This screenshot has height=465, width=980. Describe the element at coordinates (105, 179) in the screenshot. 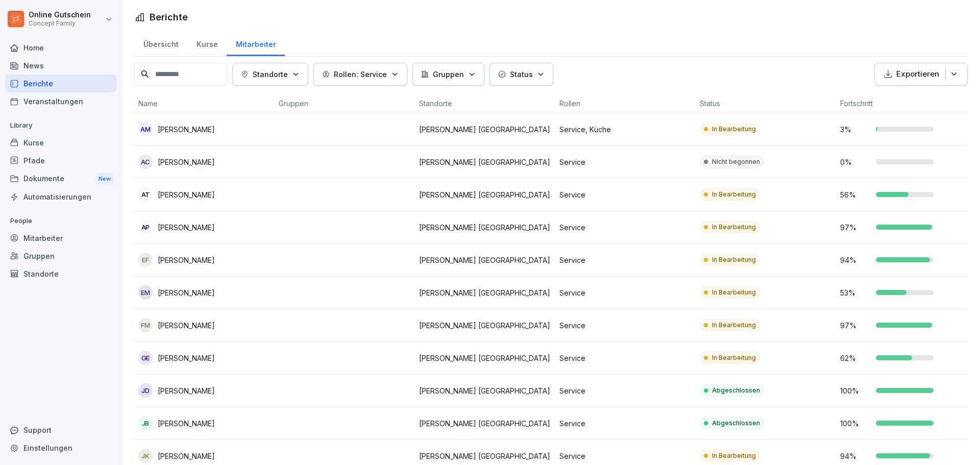

I see `div: New` at that location.